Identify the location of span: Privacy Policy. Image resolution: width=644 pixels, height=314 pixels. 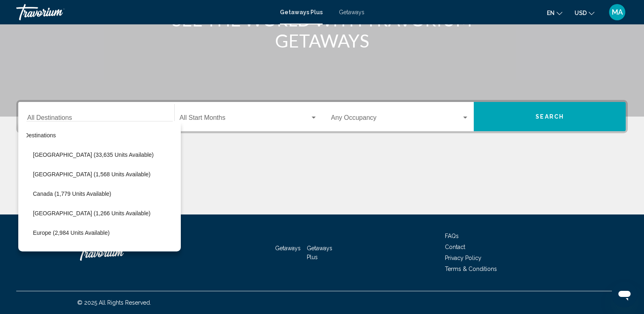
(463, 258).